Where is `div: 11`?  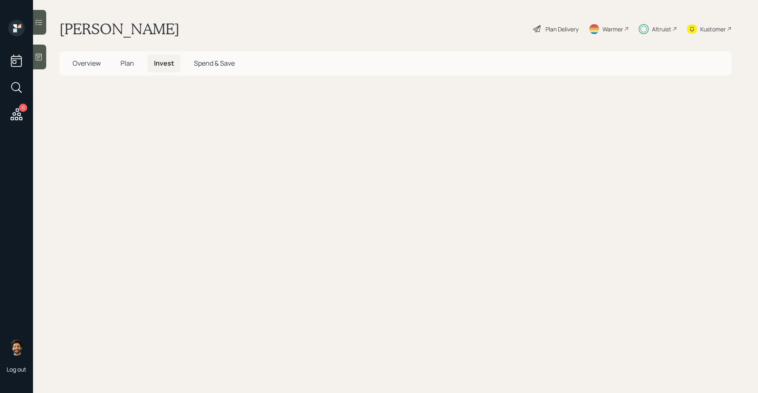
div: 11 is located at coordinates (23, 108).